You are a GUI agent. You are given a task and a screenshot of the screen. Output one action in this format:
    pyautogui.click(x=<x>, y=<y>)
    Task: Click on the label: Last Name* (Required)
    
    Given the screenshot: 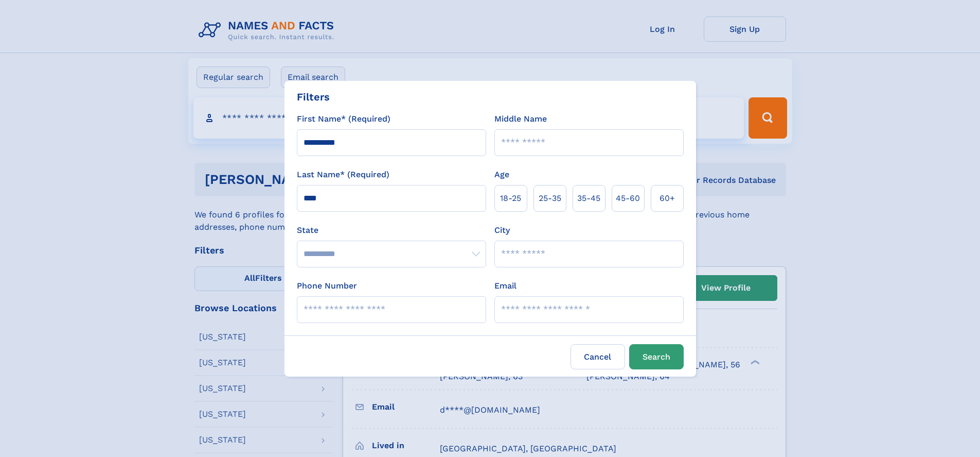 What is the action you would take?
    pyautogui.click(x=344, y=174)
    